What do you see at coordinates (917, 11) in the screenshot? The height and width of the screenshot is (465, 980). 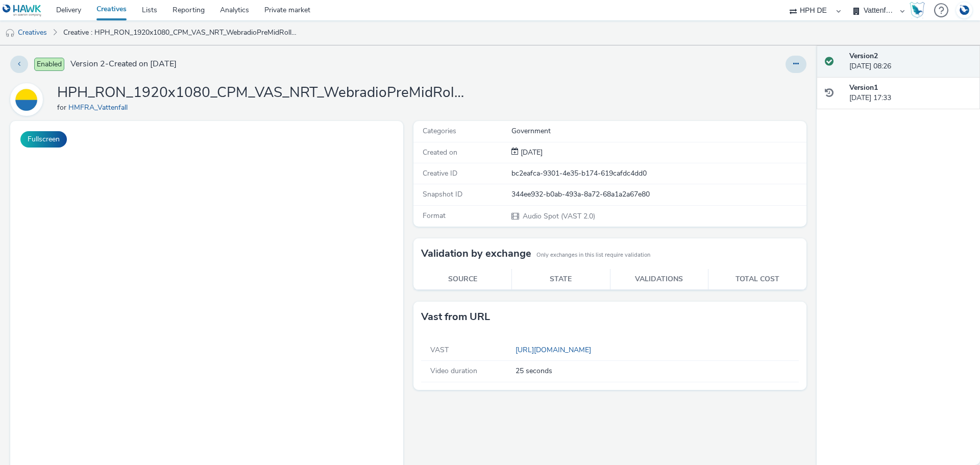 I see `img: Hawk Academy` at bounding box center [917, 11].